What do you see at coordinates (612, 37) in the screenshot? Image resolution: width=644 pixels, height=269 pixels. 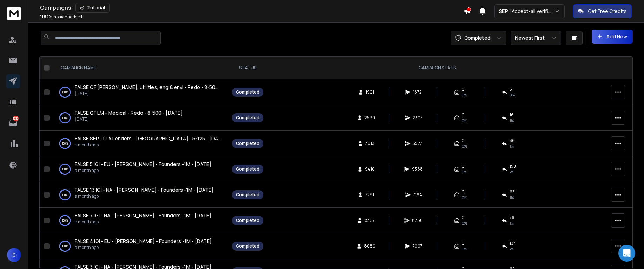 I see `button: Add New` at bounding box center [612, 37].